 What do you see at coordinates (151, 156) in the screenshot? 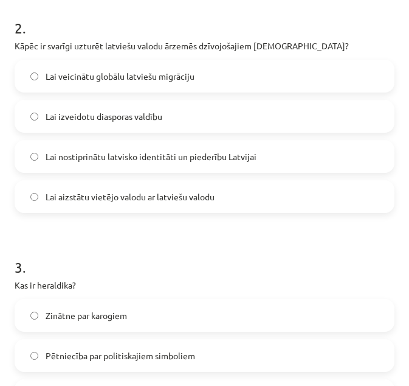
I see `span: Lai nostiprinātu latvisko identitāti un piederību Latvijai` at bounding box center [151, 156].